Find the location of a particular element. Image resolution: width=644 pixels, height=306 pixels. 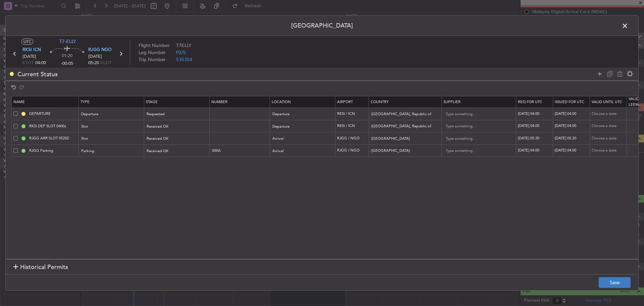

span: Valid Until Utc is located at coordinates (607, 102).